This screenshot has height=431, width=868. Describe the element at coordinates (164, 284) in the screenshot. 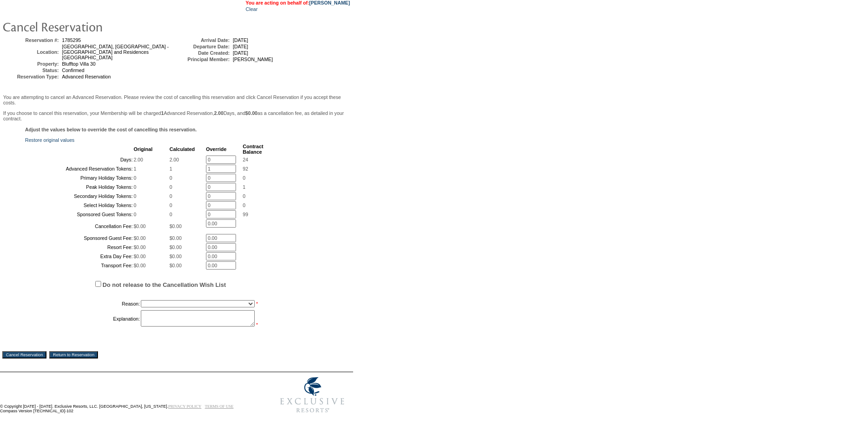

I see `label: Do not release to the Cancellation Wish List` at that location.